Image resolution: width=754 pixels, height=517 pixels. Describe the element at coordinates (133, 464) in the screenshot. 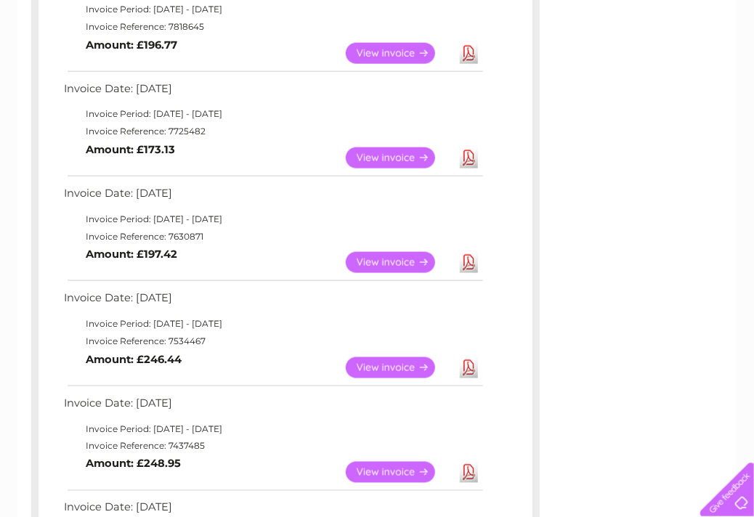

I see `b: Amount: £248.95` at that location.